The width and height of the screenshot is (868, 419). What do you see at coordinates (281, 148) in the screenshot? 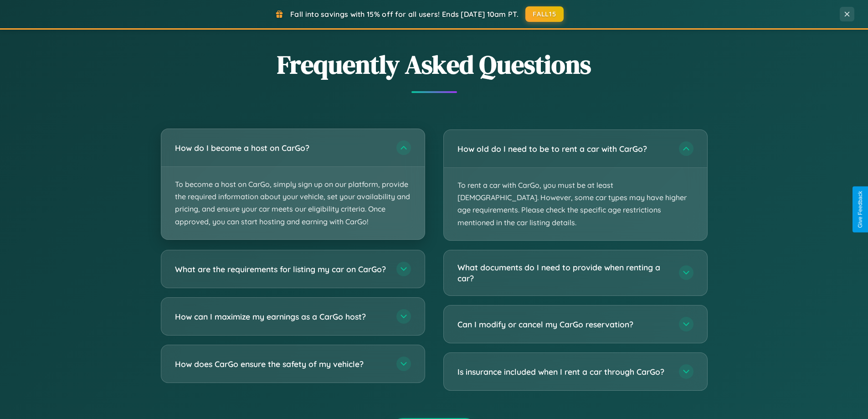
I see `h3: How do I become a host on CarGo?` at bounding box center [281, 148].